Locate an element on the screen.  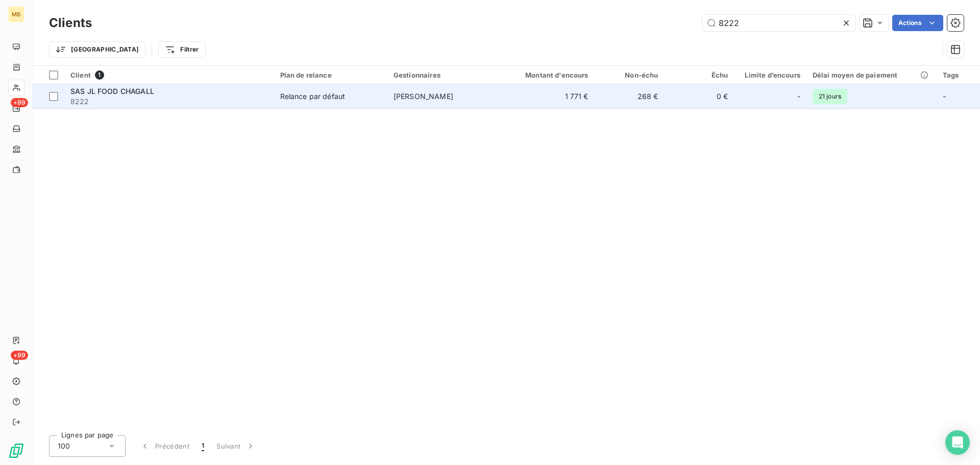
button: Actions is located at coordinates (918, 23).